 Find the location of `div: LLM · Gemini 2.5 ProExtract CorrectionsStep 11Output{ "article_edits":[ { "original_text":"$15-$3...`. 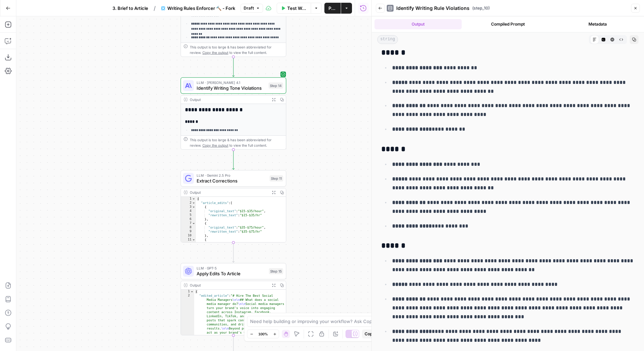

div: LLM · Gemini 2.5 ProExtract CorrectionsStep 11Output{ "article_edits":[ { "original_text":"$15-$3... is located at coordinates (233, 206).